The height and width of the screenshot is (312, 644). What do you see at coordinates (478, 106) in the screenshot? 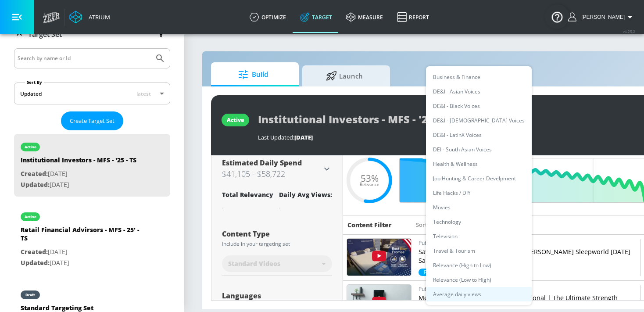
I see `li: DE&I - Black Voices` at bounding box center [478, 106].